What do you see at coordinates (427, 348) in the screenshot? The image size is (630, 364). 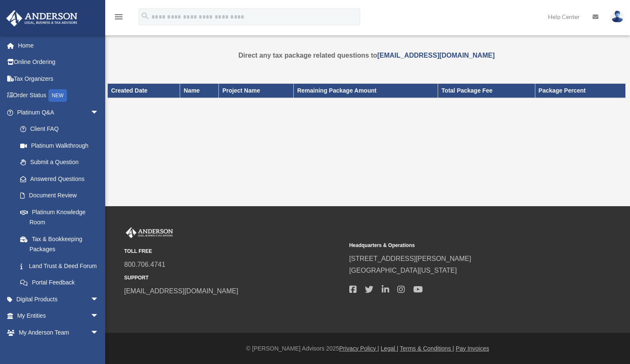 I see `a: Terms & Conditions |` at bounding box center [427, 348].